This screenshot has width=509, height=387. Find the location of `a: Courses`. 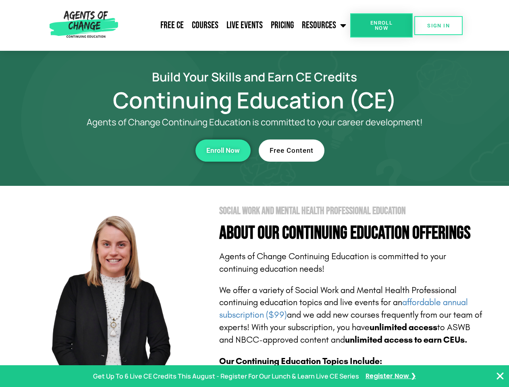

a: Courses is located at coordinates (205, 25).